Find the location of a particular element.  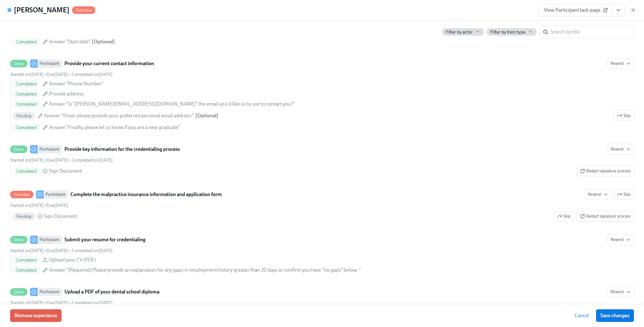

strong: Provide key information for the credentialing process is located at coordinates (122, 149).